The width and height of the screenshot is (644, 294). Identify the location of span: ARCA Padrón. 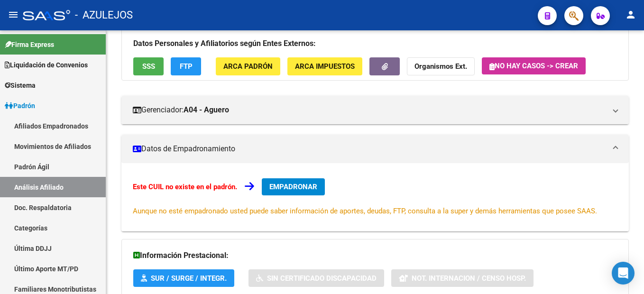
(248, 67).